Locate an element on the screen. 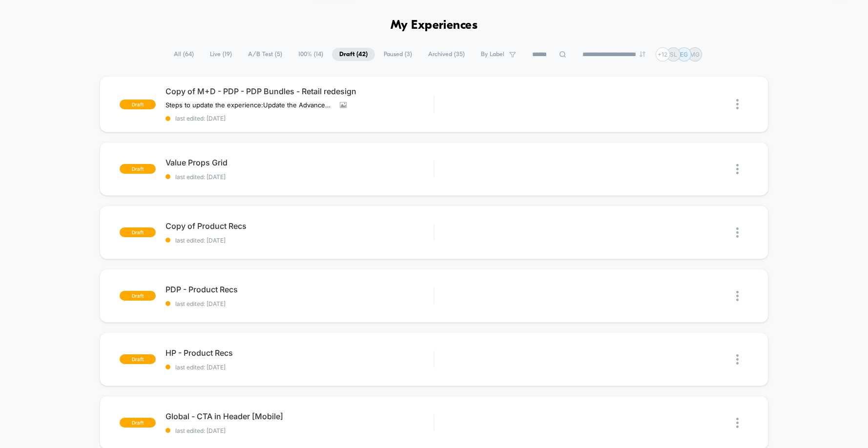 Image resolution: width=868 pixels, height=448 pixels. span: Draft ( 42 ) is located at coordinates (354, 54).